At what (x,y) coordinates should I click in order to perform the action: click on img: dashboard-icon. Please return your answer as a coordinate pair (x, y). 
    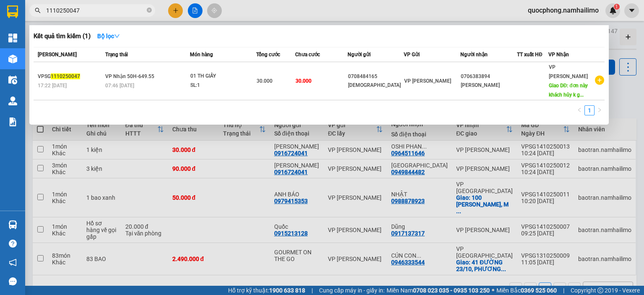
    Looking at the image, I should click on (13, 38).